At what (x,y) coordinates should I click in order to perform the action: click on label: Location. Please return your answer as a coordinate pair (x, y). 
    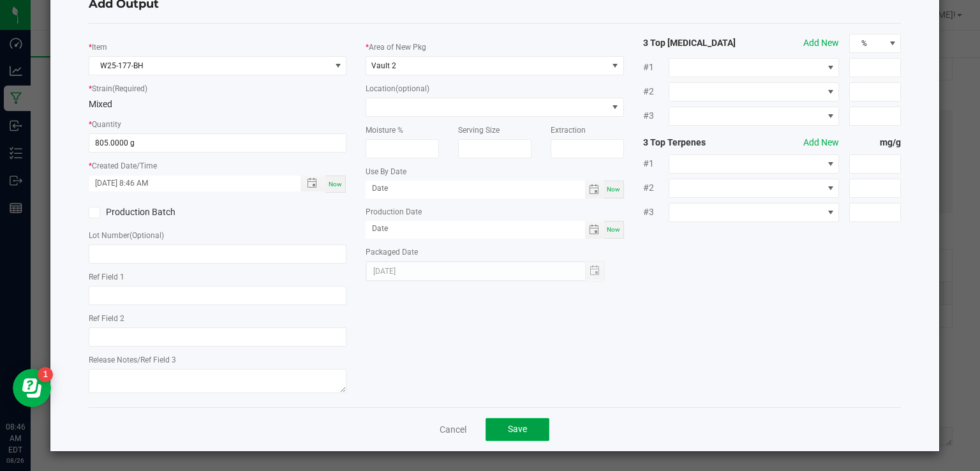
    Looking at the image, I should click on (397, 89).